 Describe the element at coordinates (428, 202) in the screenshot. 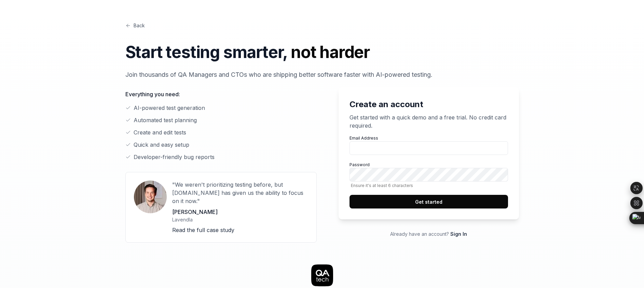

I see `button: Get started` at that location.